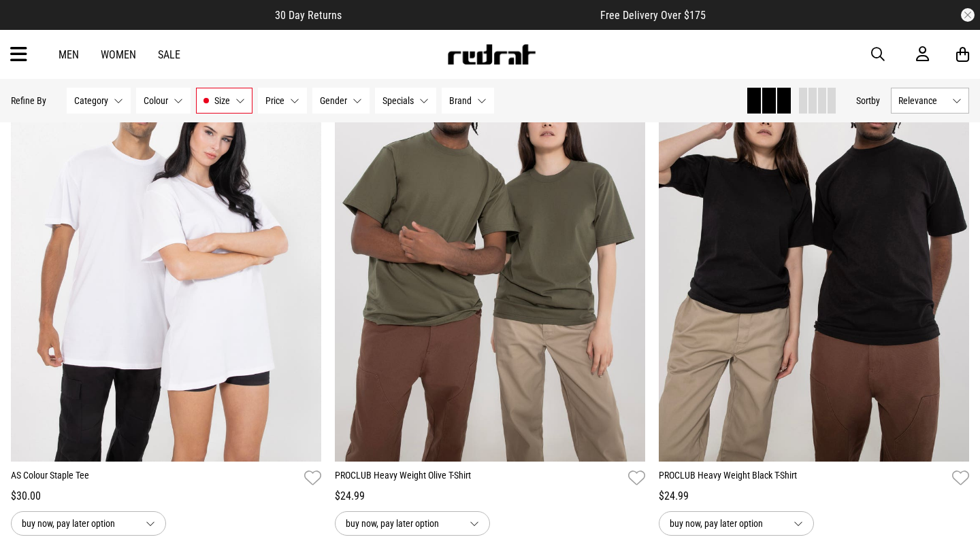 Image resolution: width=980 pixels, height=552 pixels. I want to click on button: Brand, so click(468, 101).